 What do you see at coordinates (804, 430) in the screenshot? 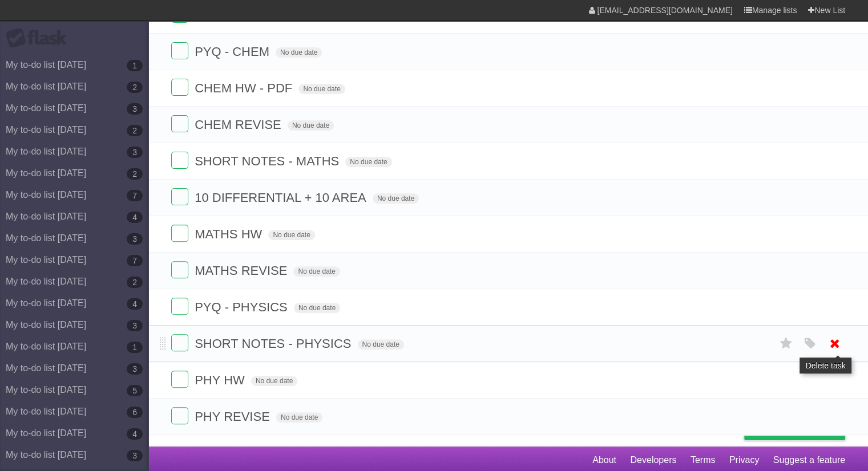
I see `span: Buy me a coffee` at bounding box center [804, 430].